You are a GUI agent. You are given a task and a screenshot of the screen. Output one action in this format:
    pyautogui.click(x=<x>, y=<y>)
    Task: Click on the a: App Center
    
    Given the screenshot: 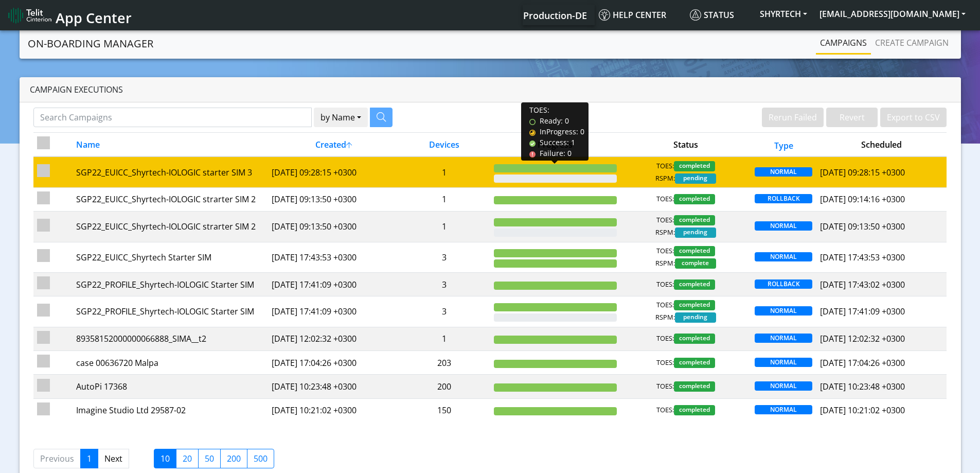 What is the action you would take?
    pyautogui.click(x=69, y=15)
    